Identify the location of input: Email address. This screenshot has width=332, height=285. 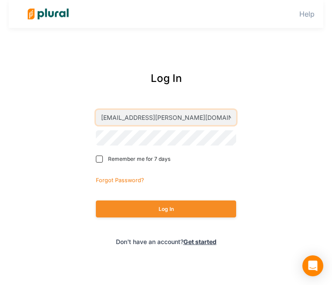
(166, 117).